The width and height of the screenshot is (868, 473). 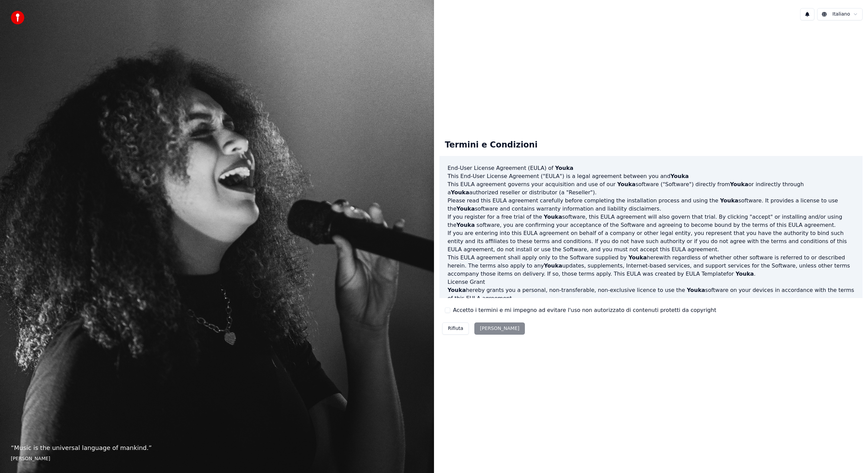 What do you see at coordinates (651, 168) in the screenshot?
I see `h3: End-User License Agreement (EULA) of` at bounding box center [651, 168].